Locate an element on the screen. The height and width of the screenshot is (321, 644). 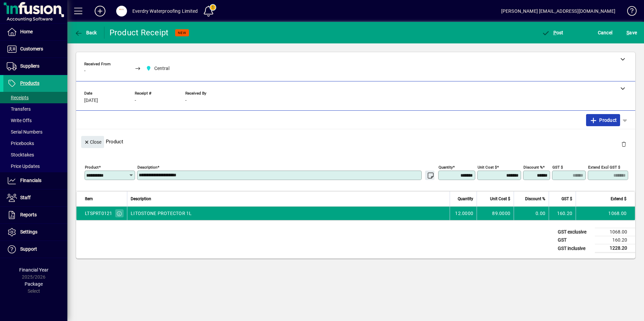
span: Write Offs is located at coordinates (19, 121).